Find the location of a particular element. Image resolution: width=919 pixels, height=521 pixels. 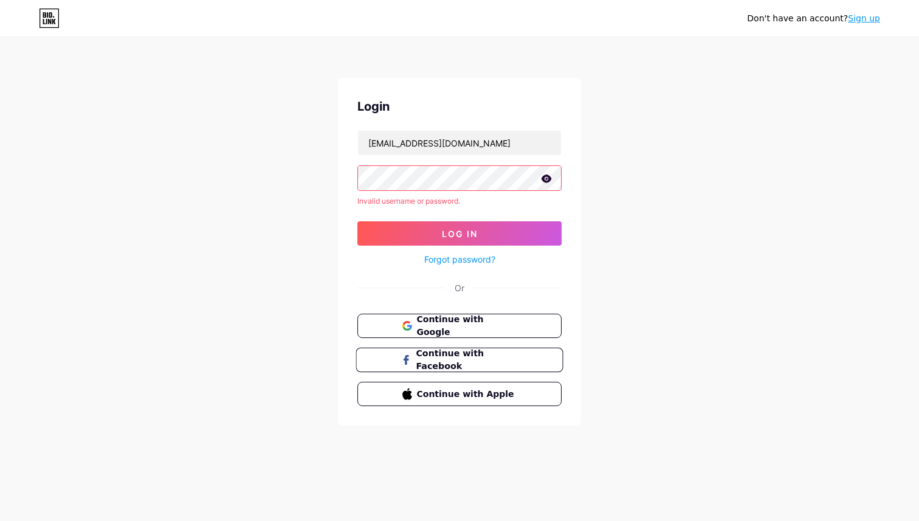

span: Log In is located at coordinates (460, 233).